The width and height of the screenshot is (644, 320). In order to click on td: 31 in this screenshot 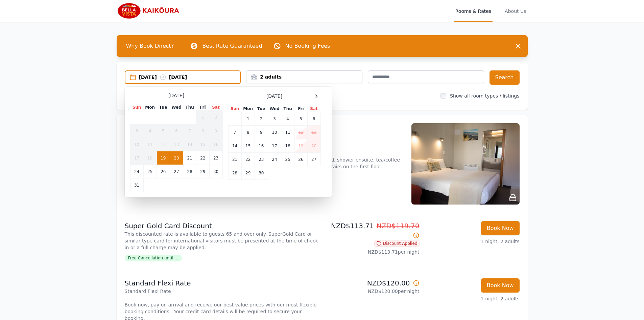, I will do `click(137, 185)`.